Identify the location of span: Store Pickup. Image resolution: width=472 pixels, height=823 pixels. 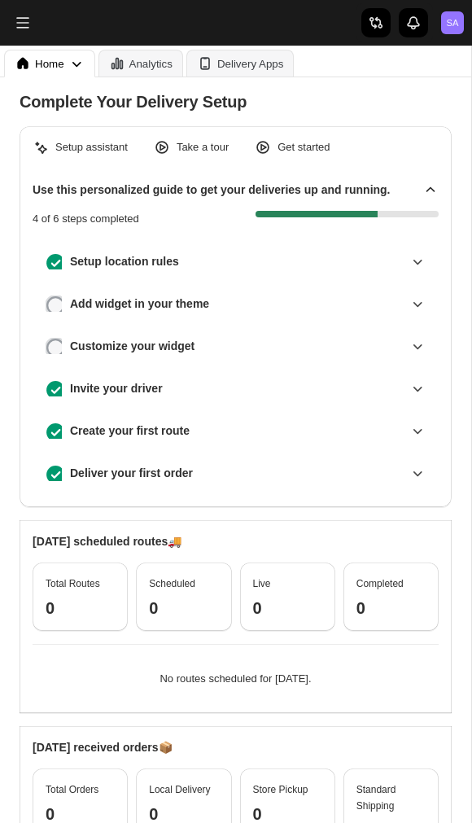
(281, 790).